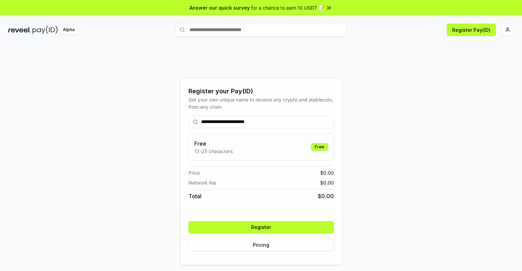 The image size is (522, 271). Describe the element at coordinates (261, 227) in the screenshot. I see `button: Register` at that location.